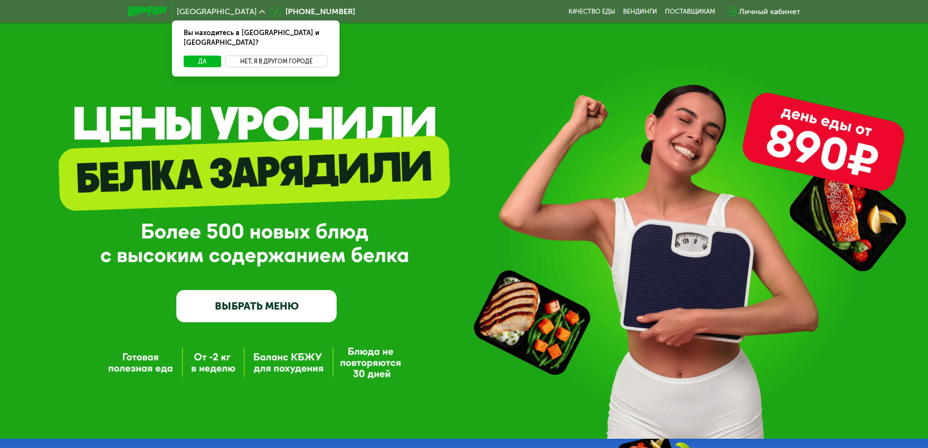 The width and height of the screenshot is (928, 448). Describe the element at coordinates (256, 306) in the screenshot. I see `a: ВЫБРАТЬ МЕНЮ` at that location.